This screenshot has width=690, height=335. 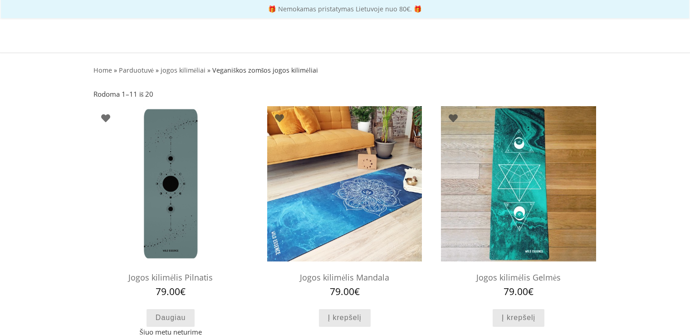 I want to click on p: 🎁 Nemokamas pristatymas Lietuvoje nuo 80€. 🎁, so click(x=345, y=9).